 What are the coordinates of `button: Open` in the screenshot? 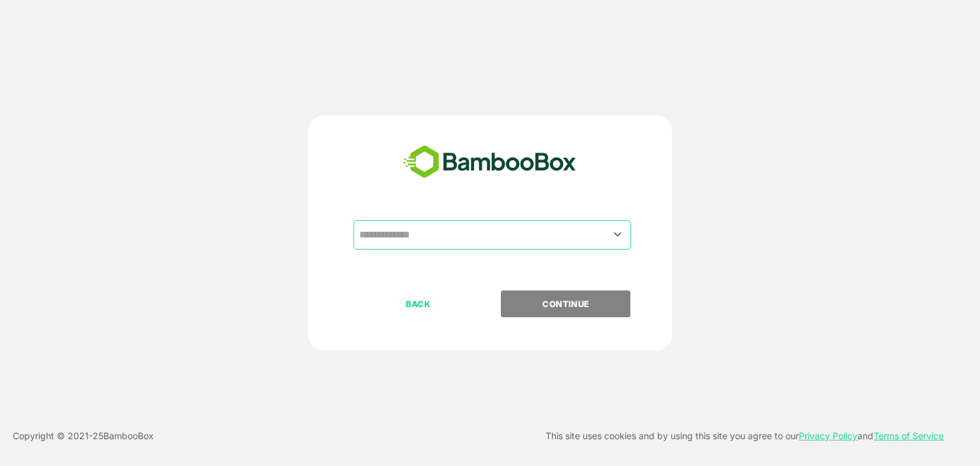 It's located at (617, 234).